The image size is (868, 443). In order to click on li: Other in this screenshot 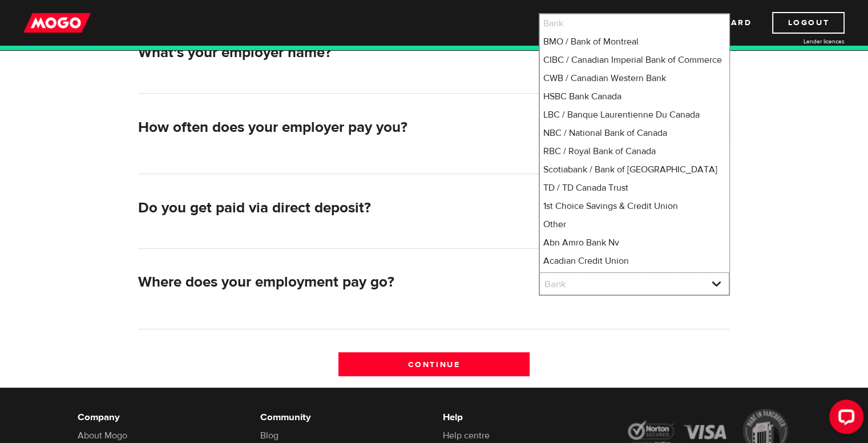, I will do `click(634, 224)`.